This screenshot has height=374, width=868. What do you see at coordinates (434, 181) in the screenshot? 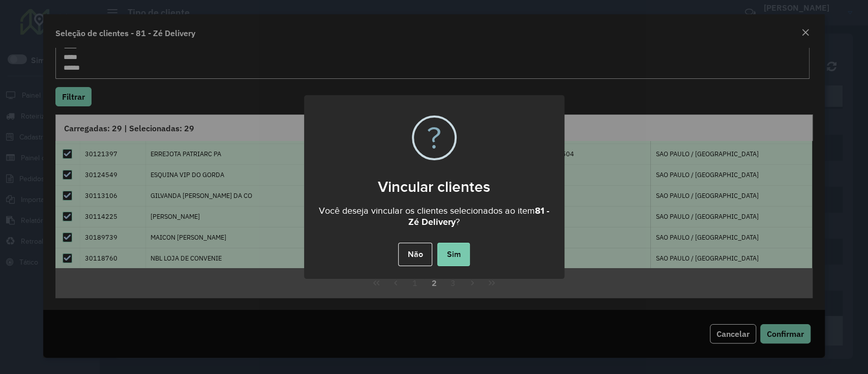
I see `h2: Vincular clientes` at bounding box center [434, 181].